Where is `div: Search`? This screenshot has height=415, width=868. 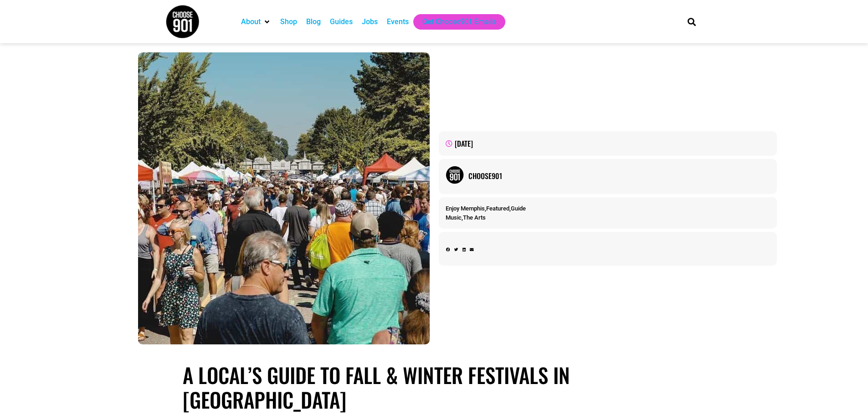 div: Search is located at coordinates (691, 21).